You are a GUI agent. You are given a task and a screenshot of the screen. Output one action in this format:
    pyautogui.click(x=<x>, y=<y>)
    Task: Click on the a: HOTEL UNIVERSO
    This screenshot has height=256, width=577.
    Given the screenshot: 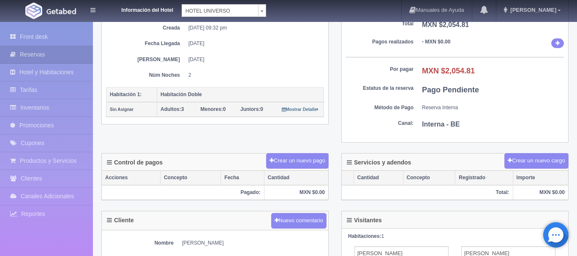 What is the action you would take?
    pyautogui.click(x=224, y=11)
    